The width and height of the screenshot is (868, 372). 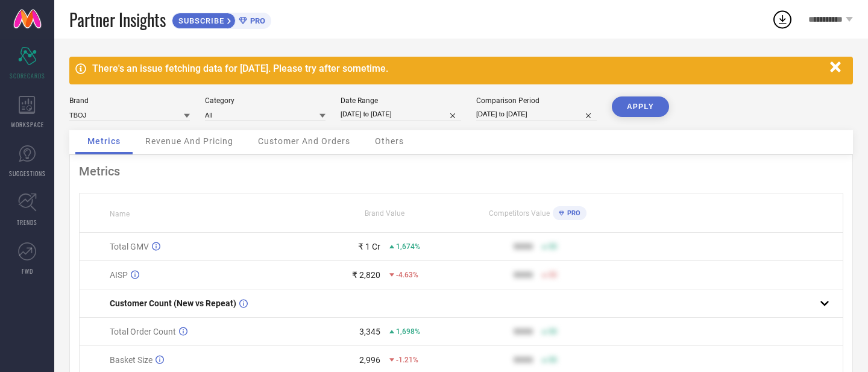 What do you see at coordinates (407, 275) in the screenshot?
I see `span: -4.63%` at bounding box center [407, 275].